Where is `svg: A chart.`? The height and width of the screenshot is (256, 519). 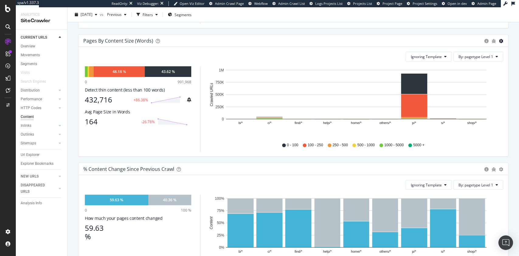
svg: A chart. is located at coordinates (352, 101).